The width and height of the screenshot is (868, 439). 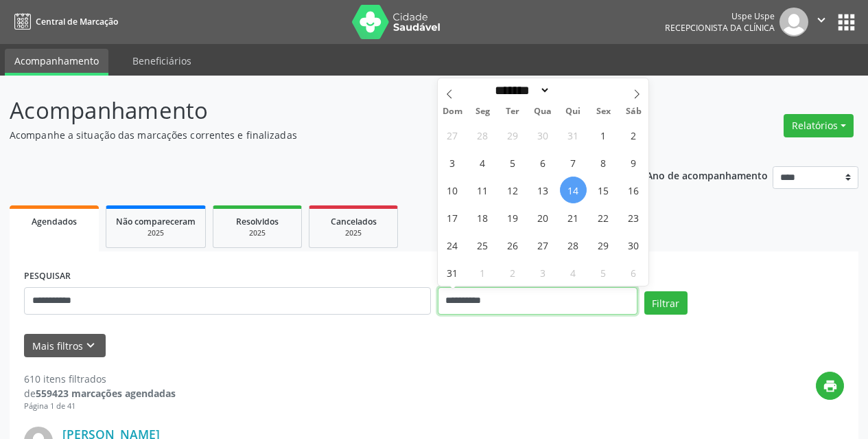 I want to click on img: img, so click(x=795, y=22).